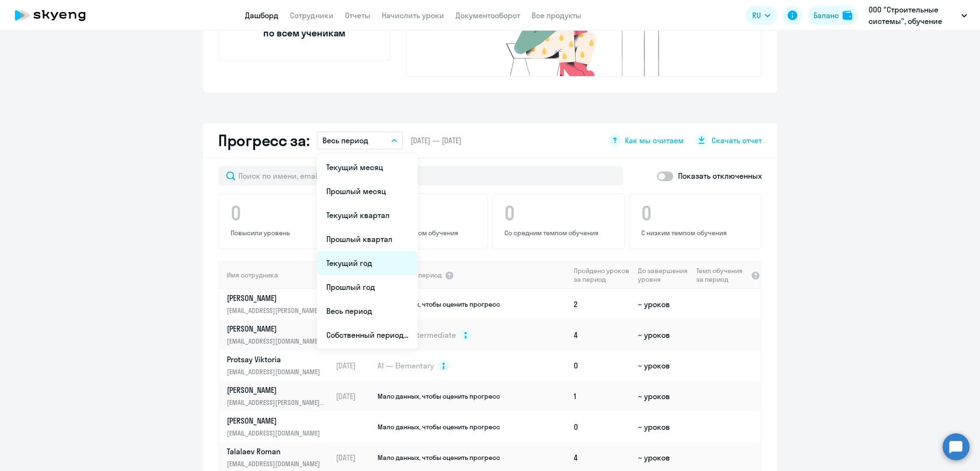 Image resolution: width=980 pixels, height=471 pixels. What do you see at coordinates (918, 15) in the screenshot?
I see `button: ООО "Строительные системы", обучение` at bounding box center [918, 15].